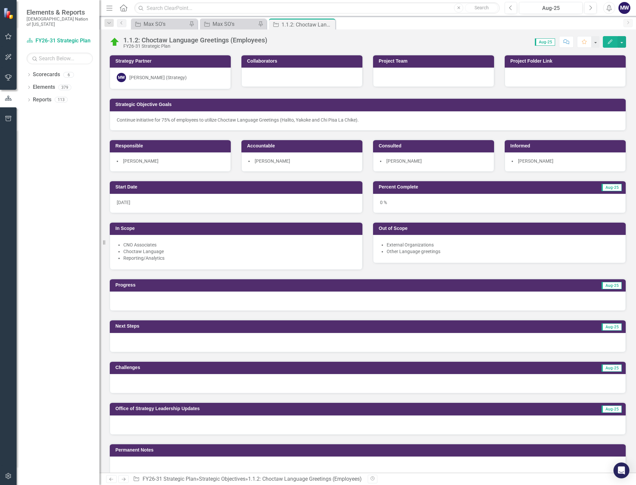 Image resolution: width=636 pixels, height=485 pixels. Describe the element at coordinates (69, 75) in the screenshot. I see `div: 6` at that location.